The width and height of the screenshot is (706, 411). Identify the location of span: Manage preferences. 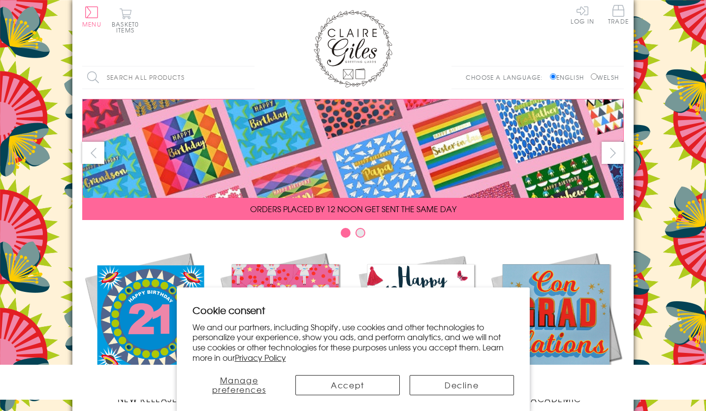
(239, 384).